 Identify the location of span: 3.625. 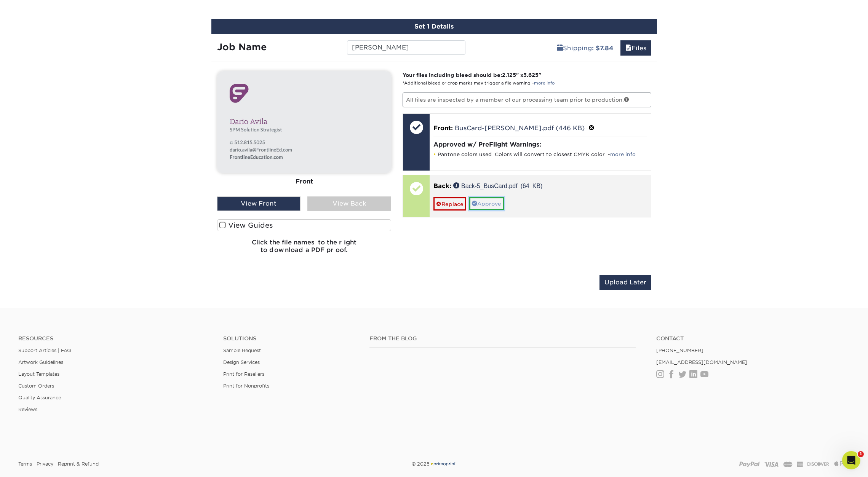
(531, 75).